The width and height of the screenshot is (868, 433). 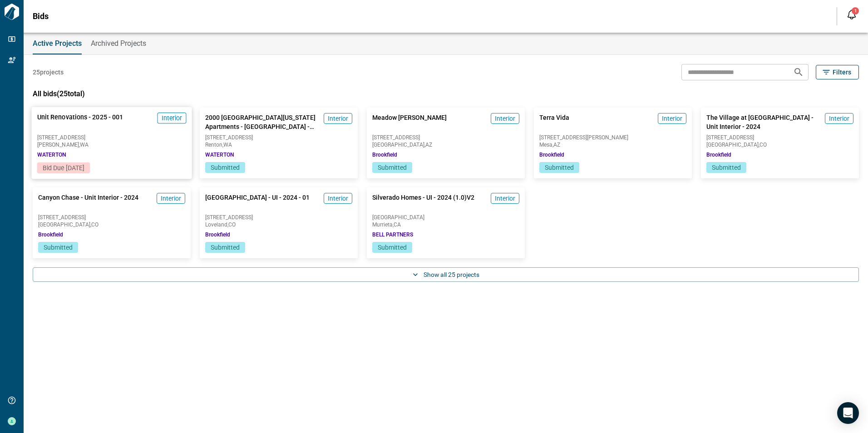 What do you see at coordinates (118, 43) in the screenshot?
I see `span: Archived Projects` at bounding box center [118, 43].